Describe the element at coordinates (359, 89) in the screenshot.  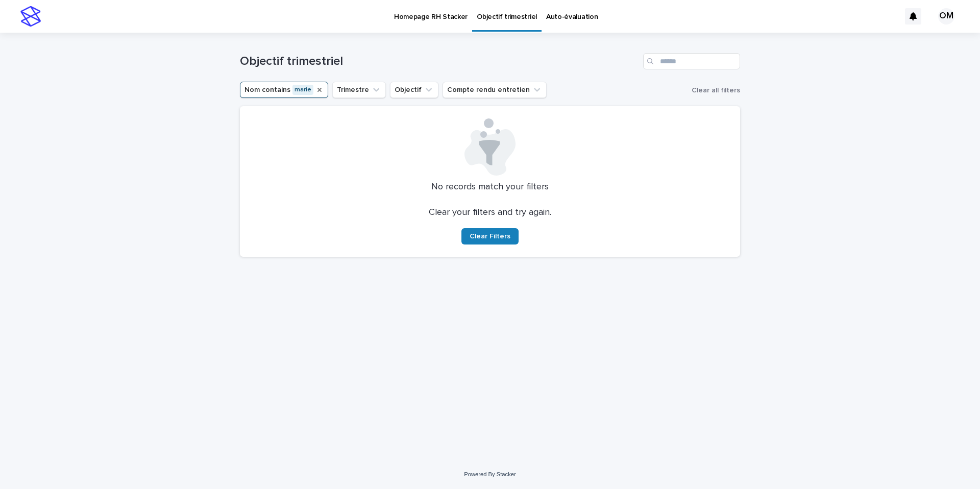
I see `button: Trimestre` at that location.